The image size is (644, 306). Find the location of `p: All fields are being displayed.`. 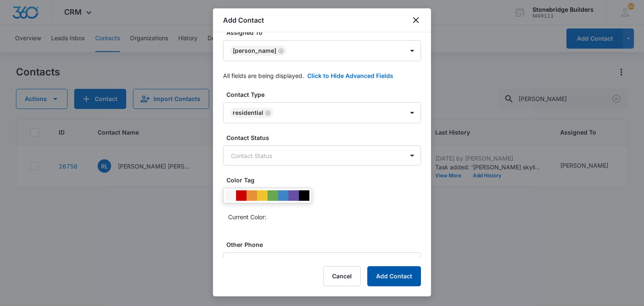

p: All fields are being displayed. is located at coordinates (263, 75).